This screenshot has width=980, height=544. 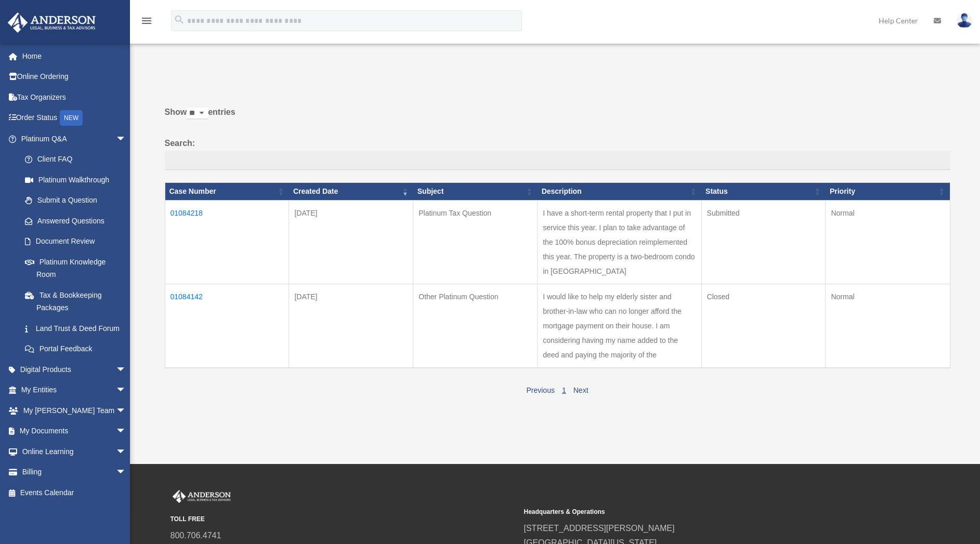 What do you see at coordinates (344, 519) in the screenshot?
I see `small: TOLL FREE` at bounding box center [344, 519].